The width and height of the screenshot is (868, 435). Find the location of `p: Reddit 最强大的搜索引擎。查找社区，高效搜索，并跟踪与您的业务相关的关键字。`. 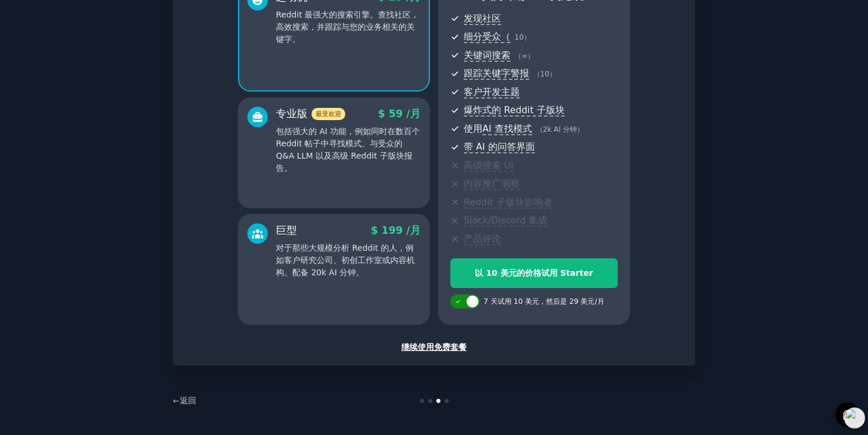

p: Reddit 最强大的搜索引擎。查找社区，高效搜索，并跟踪与您的业务相关的关键字。 is located at coordinates (348, 27).